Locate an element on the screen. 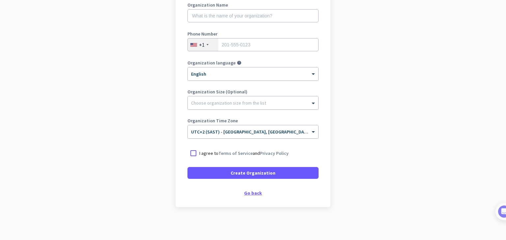 This screenshot has width=506, height=240. input: 201-555-0123 is located at coordinates (253, 45).